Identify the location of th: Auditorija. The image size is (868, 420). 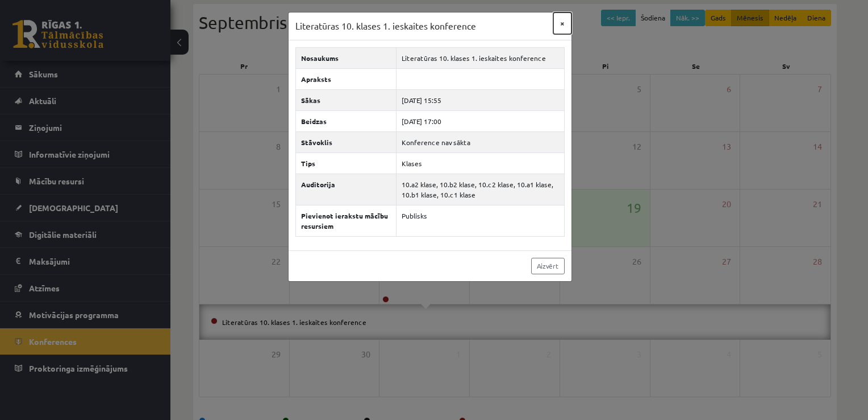
(345, 188).